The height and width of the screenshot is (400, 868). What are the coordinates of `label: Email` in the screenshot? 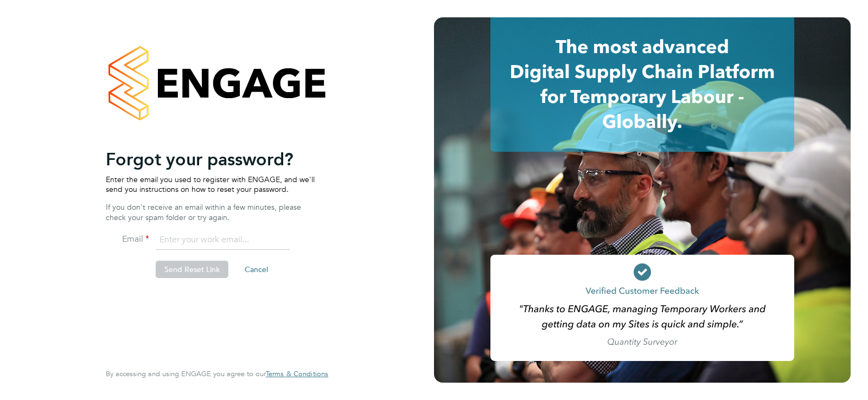 It's located at (127, 239).